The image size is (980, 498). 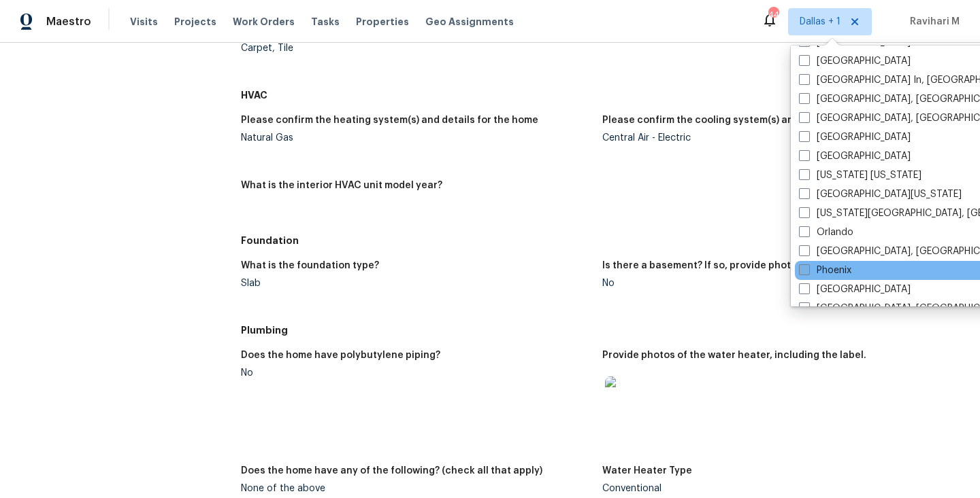 I want to click on div: None of the above, so click(x=416, y=489).